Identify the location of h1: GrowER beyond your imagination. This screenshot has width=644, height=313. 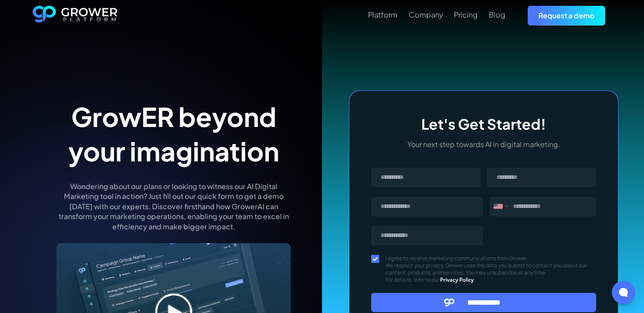
(174, 134).